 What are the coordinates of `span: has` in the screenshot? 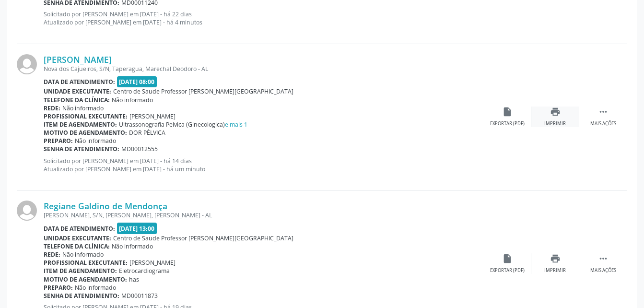 It's located at (134, 279).